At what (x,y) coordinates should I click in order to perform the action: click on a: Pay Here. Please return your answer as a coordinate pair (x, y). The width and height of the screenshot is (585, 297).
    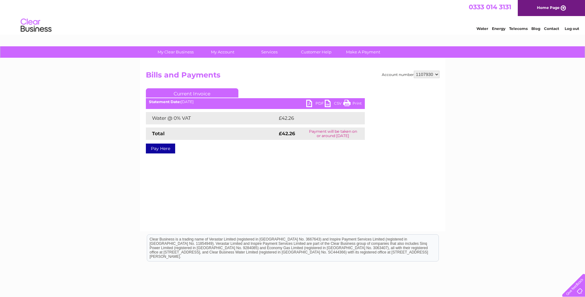
    Looking at the image, I should click on (160, 148).